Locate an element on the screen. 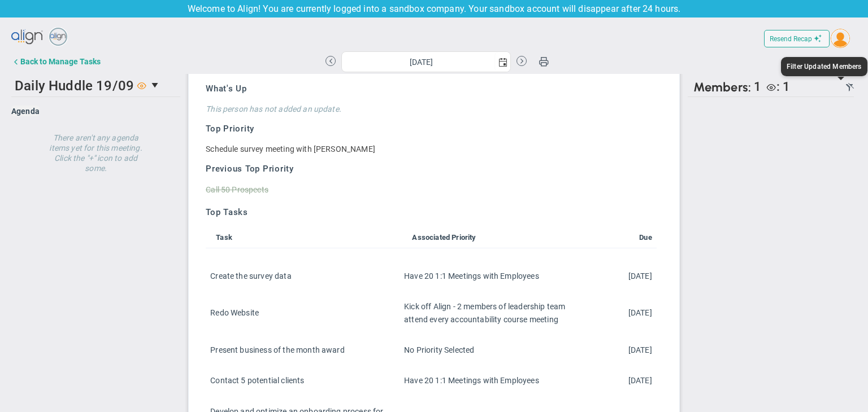 This screenshot has width=868, height=412. span: Associated Priority is located at coordinates (438, 237).